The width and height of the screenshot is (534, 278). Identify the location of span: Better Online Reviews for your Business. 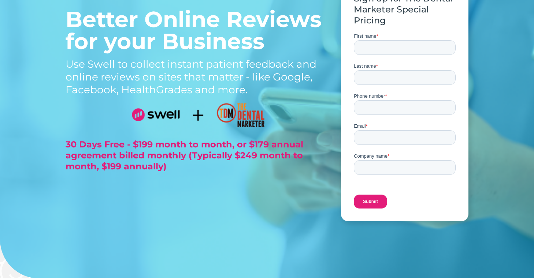
(193, 30).